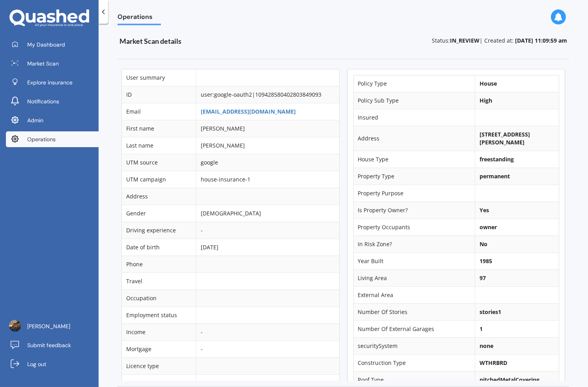  Describe the element at coordinates (159, 332) in the screenshot. I see `td: Income` at that location.